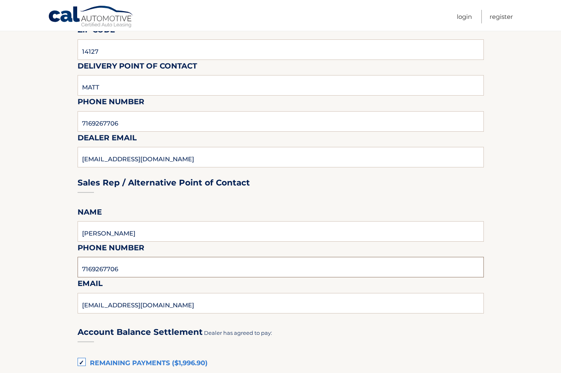  Describe the element at coordinates (464, 16) in the screenshot. I see `a: Login` at that location.